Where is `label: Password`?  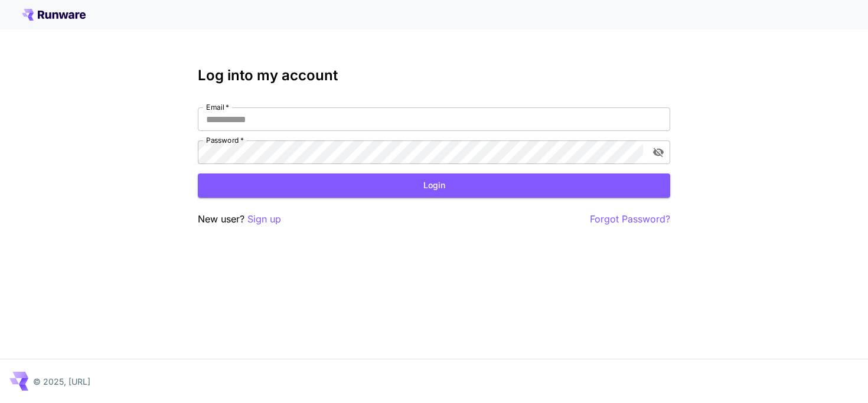 label: Password is located at coordinates (225, 140).